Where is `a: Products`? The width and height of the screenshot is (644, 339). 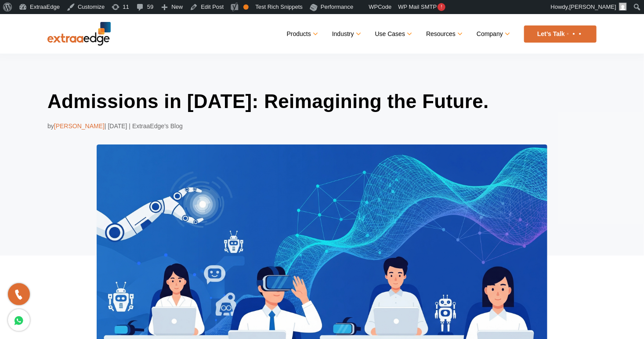
a: Products is located at coordinates (302, 34).